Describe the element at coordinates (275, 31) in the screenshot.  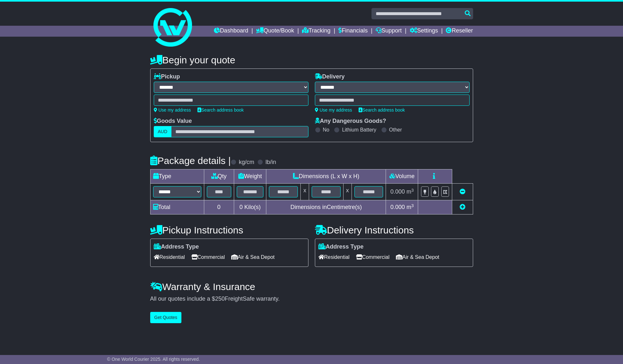
I see `a: Quote/Book` at that location.